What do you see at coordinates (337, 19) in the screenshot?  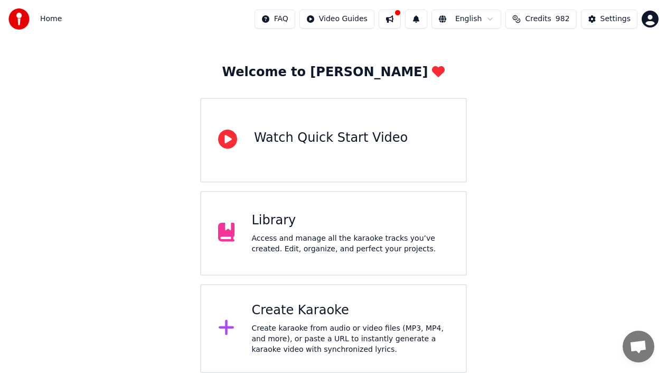 I see `button: Video Guides` at bounding box center [337, 19].